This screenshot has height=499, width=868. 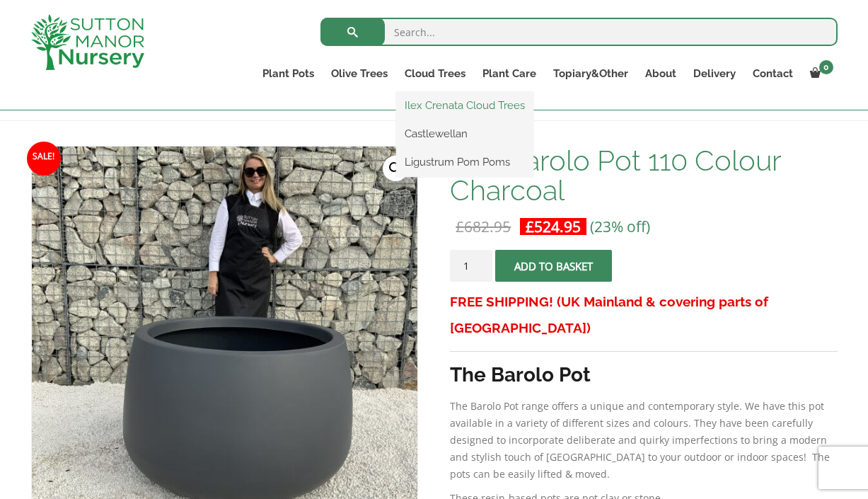 I want to click on a: Ilex Crenata Cloud Trees, so click(x=465, y=105).